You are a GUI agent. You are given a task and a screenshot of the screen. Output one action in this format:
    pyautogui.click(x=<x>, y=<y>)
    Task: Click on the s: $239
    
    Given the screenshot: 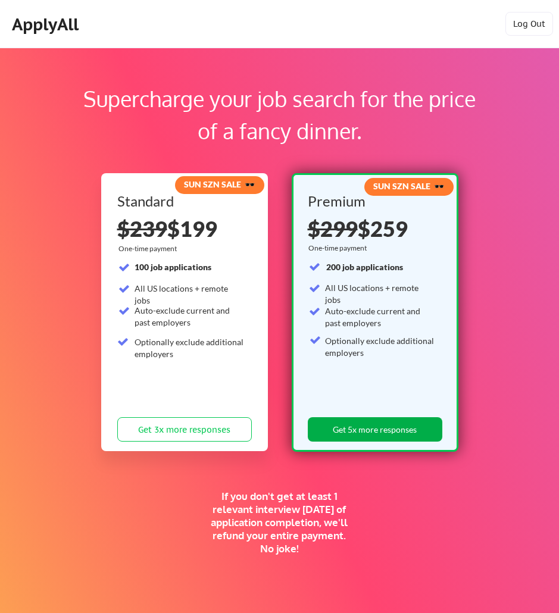 What is the action you would take?
    pyautogui.click(x=142, y=229)
    